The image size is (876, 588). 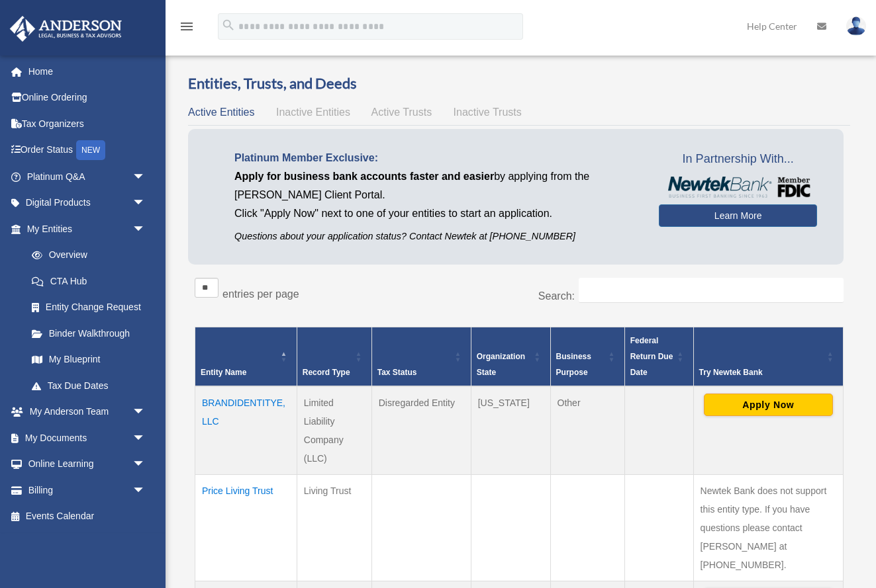 I want to click on a: My Anderson Teamarrow_drop_down, so click(x=87, y=412).